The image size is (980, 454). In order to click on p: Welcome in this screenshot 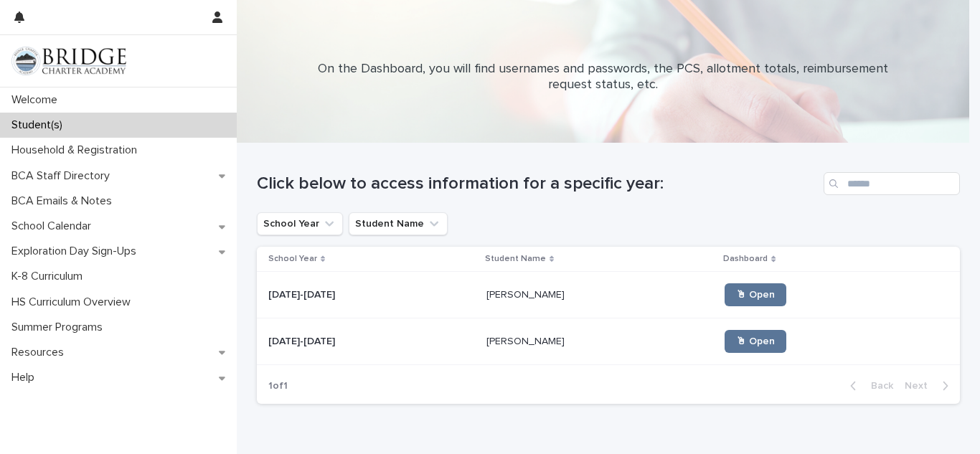, I will do `click(37, 100)`.